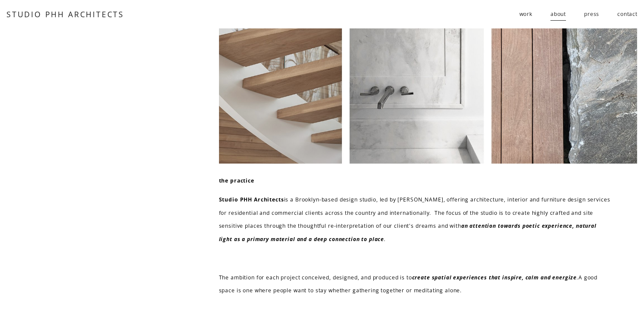 Image resolution: width=644 pixels, height=319 pixels. Describe the element at coordinates (237, 181) in the screenshot. I see `strong: the practice` at that location.